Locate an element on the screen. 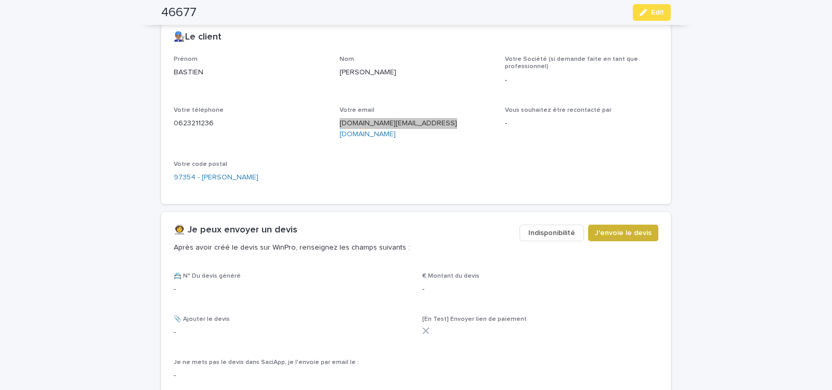 The image size is (832, 390). span: 📇 N° Du devis généré is located at coordinates (207, 276).